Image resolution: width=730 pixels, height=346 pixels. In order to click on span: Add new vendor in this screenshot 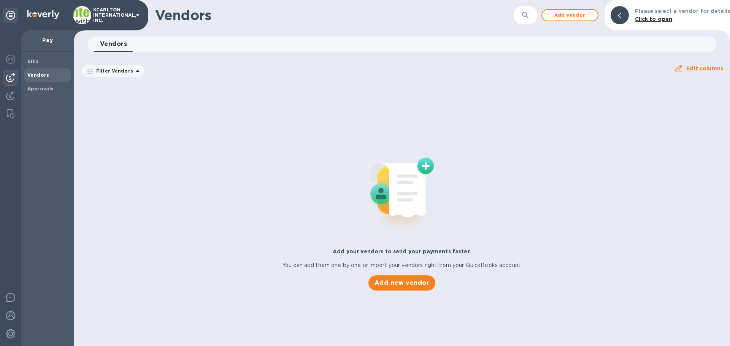, I will do `click(402, 283)`.